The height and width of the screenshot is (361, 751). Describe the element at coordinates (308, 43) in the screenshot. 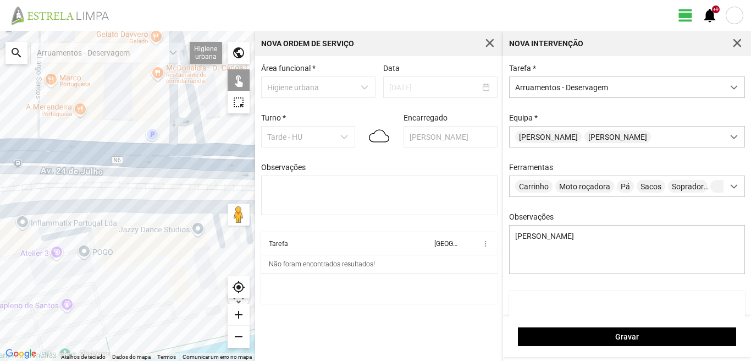

I see `div: Nova Ordem de Serviço` at that location.